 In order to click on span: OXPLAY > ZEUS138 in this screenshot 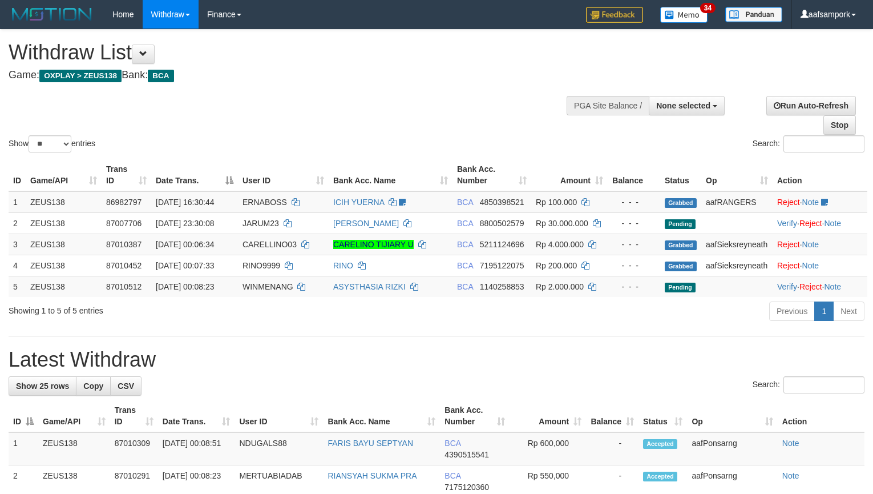, I will do `click(80, 76)`.